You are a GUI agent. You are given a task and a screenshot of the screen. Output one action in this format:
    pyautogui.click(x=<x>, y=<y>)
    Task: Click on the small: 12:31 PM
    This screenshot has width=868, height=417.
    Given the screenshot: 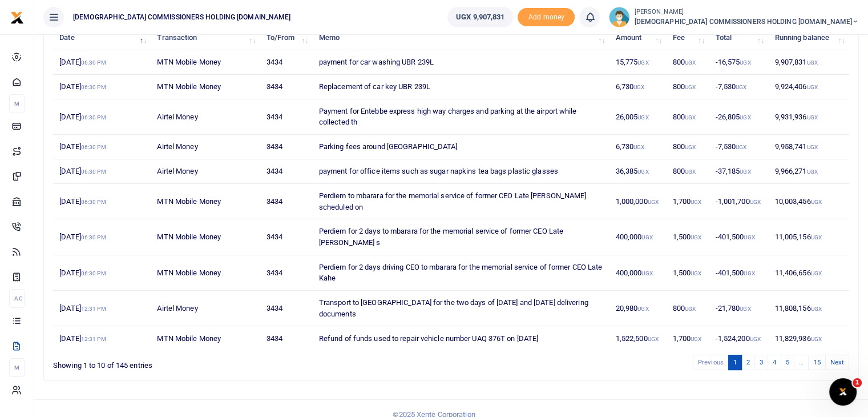 What is the action you would take?
    pyautogui.click(x=94, y=339)
    